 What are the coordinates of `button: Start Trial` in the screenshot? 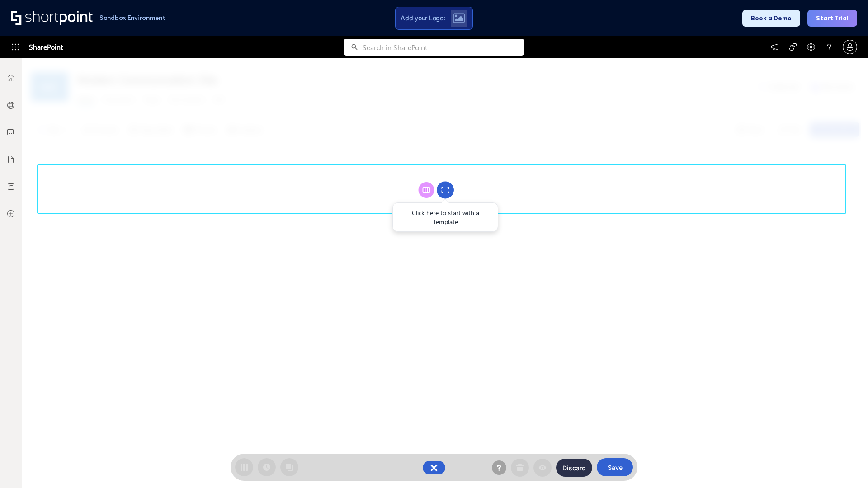 It's located at (833, 18).